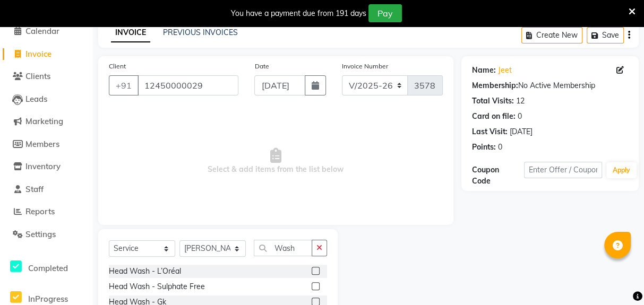 The image size is (644, 305). Describe the element at coordinates (200, 32) in the screenshot. I see `a: PREVIOUS INVOICES` at that location.